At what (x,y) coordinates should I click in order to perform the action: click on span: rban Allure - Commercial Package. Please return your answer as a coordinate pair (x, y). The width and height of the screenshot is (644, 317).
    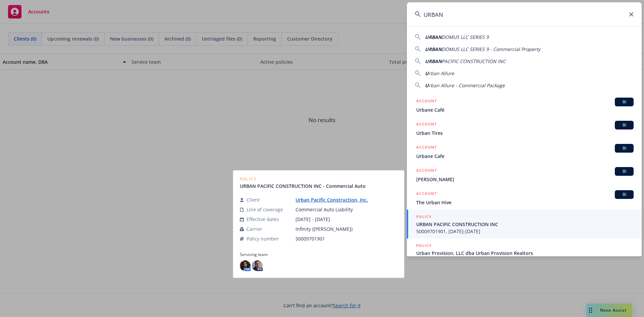
    Looking at the image, I should click on (466, 85).